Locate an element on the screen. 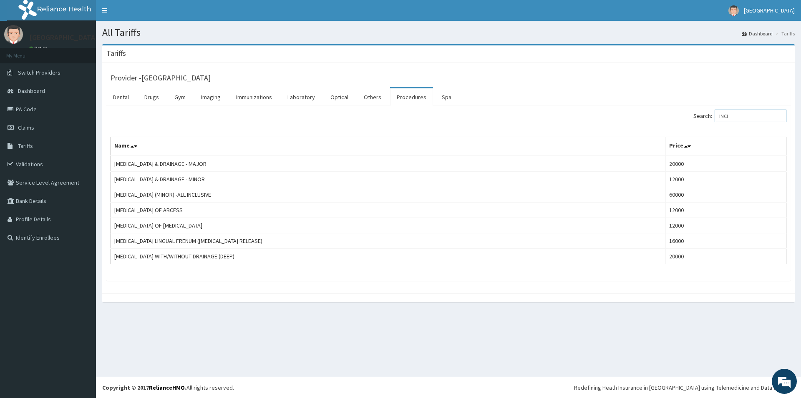  th: Price is located at coordinates (726, 147).